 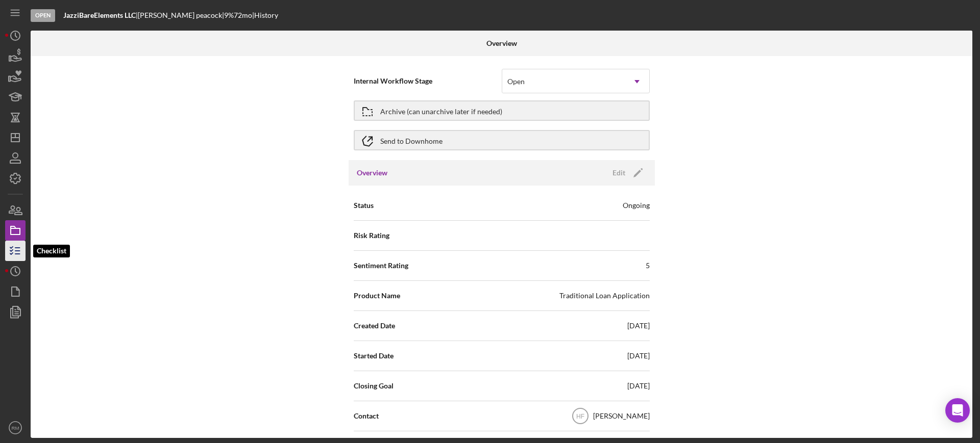 I want to click on span: Created Date, so click(x=374, y=325).